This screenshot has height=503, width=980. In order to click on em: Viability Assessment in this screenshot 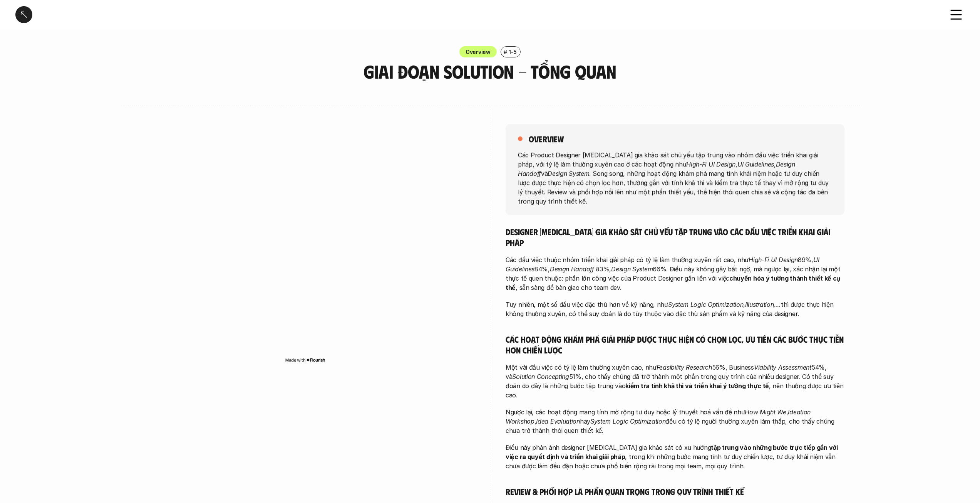, I will do `click(783, 367)`.